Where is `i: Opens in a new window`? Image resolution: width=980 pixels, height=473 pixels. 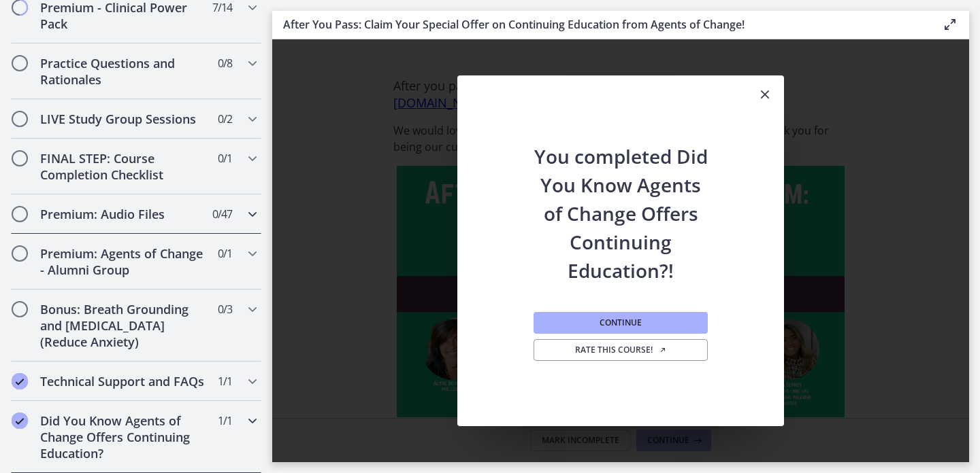 i: Opens in a new window is located at coordinates (663, 350).